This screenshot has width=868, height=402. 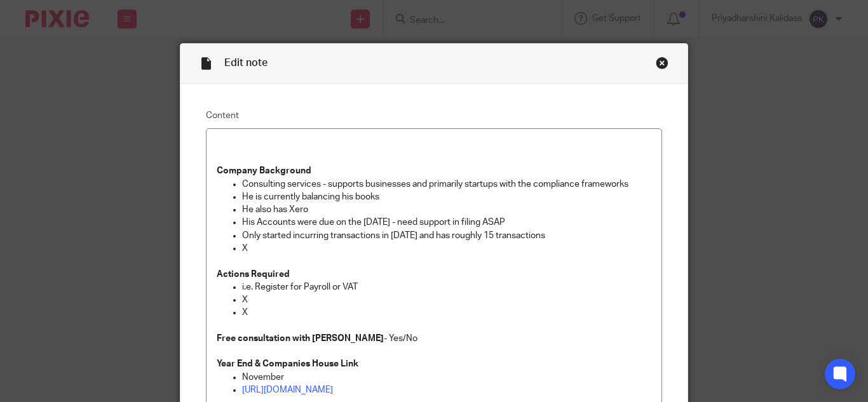 I want to click on p: - Yes/No, so click(x=434, y=338).